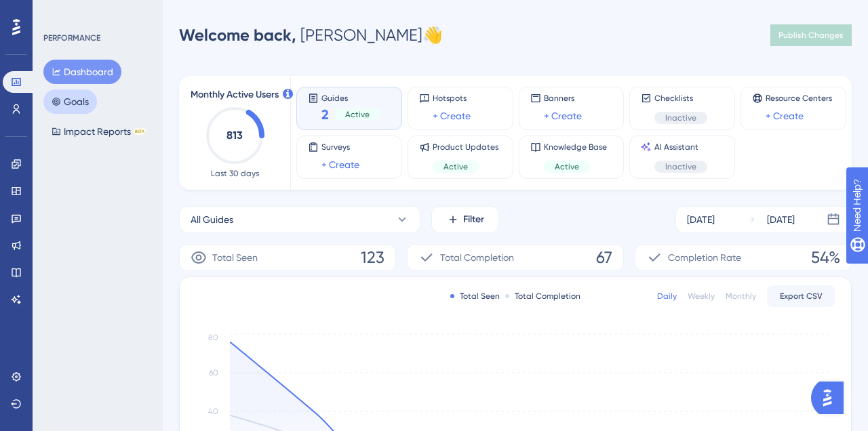 The width and height of the screenshot is (868, 431). I want to click on span: 2, so click(325, 115).